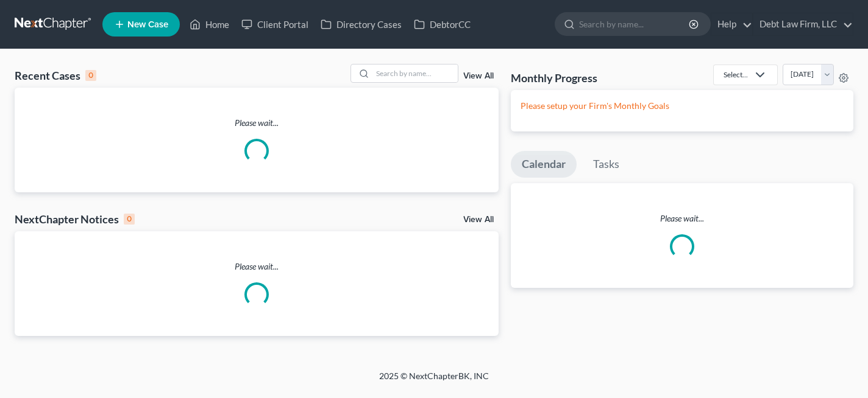  Describe the element at coordinates (606, 164) in the screenshot. I see `a: Tasks` at that location.